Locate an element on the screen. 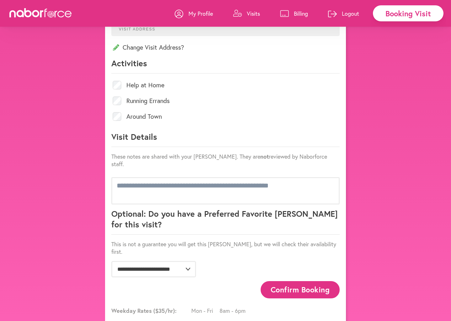 The width and height of the screenshot is (451, 321). a: My Profile is located at coordinates (194, 13).